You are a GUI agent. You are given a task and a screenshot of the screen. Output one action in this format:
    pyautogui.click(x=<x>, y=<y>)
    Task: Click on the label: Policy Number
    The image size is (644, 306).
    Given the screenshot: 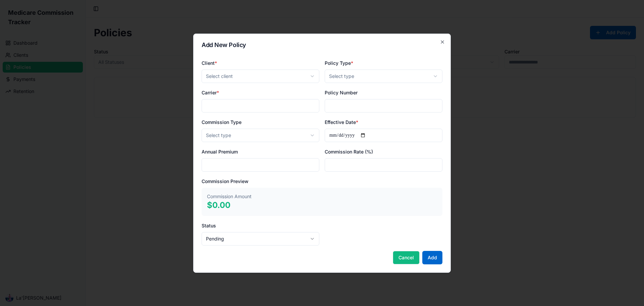 What is the action you would take?
    pyautogui.click(x=341, y=92)
    